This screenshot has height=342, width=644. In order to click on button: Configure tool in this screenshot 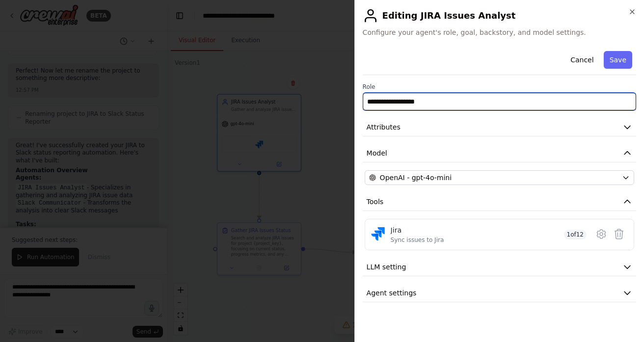, I will do `click(601, 234)`.